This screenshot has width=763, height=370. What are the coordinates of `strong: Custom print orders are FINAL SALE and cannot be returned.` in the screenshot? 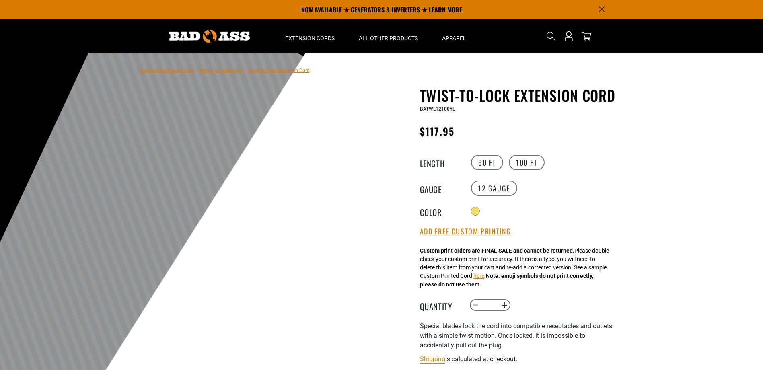 It's located at (497, 251).